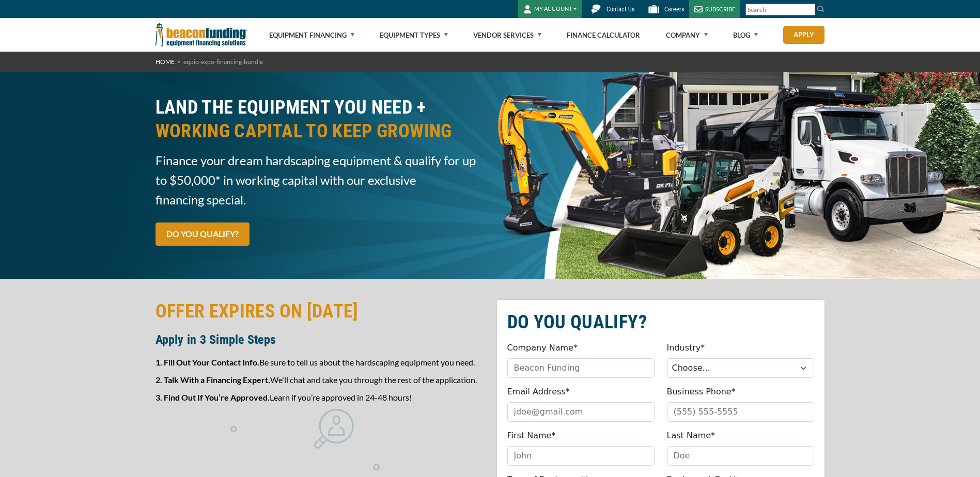 The height and width of the screenshot is (477, 980). What do you see at coordinates (213, 380) in the screenshot?
I see `strong: 2. Talk With a Financing Expert.` at bounding box center [213, 380].